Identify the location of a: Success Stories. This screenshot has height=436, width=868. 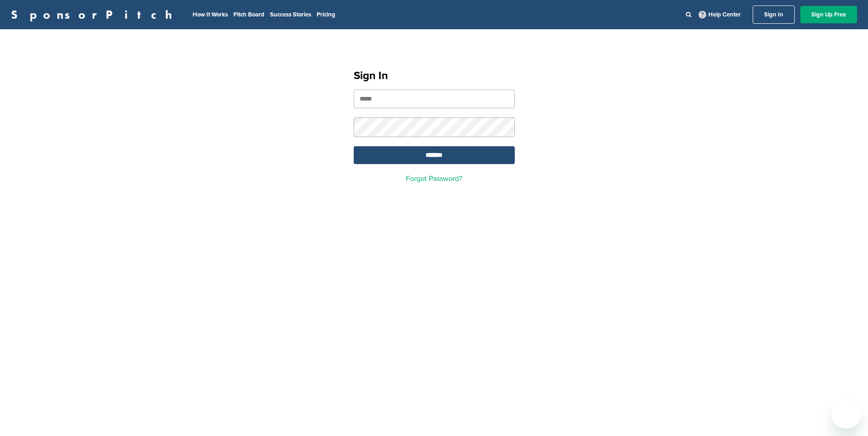
(290, 14).